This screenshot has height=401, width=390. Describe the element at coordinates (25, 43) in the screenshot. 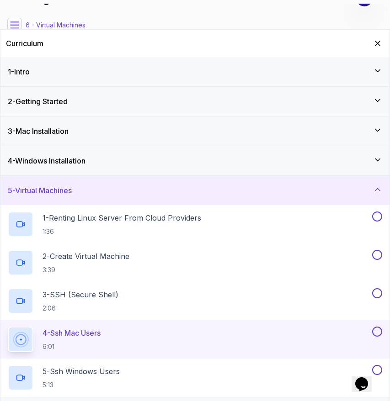

I see `h2: Curriculum` at that location.